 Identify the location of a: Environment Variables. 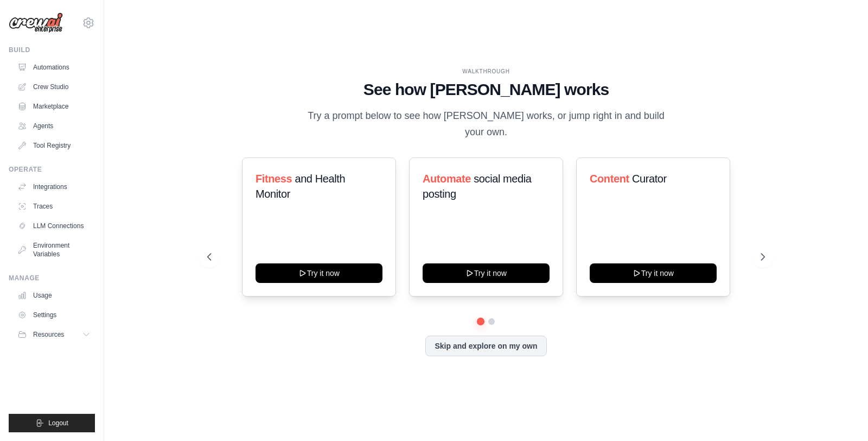
(54, 250).